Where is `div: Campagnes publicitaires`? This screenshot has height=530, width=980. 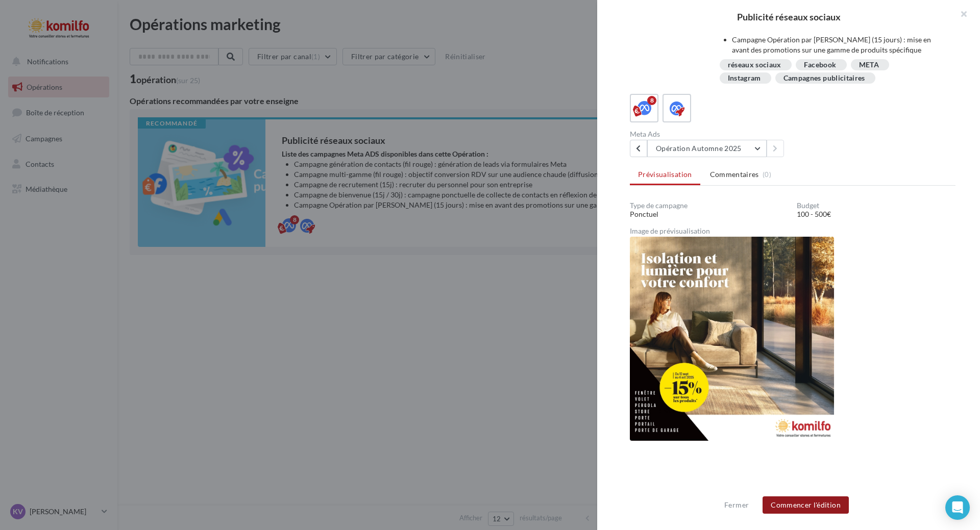 div: Campagnes publicitaires is located at coordinates (825, 78).